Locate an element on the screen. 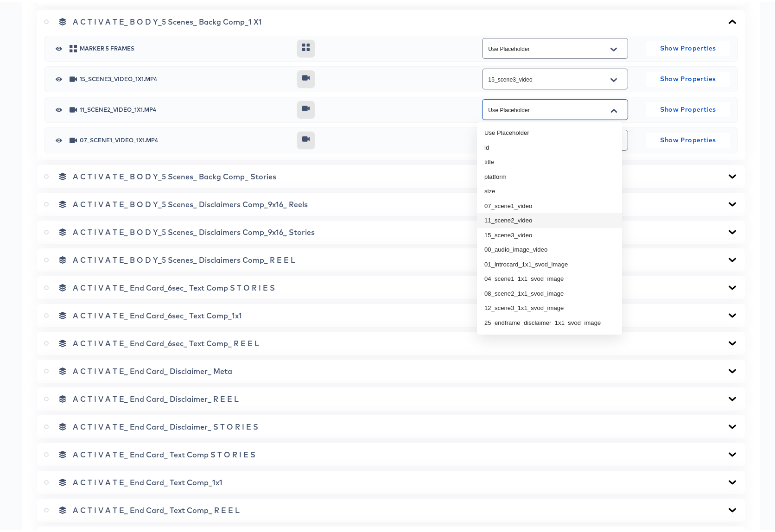 This screenshot has height=532, width=775. span: A C T I V A T E_ End Card_ Disclaimer_ S T O R I E S is located at coordinates (165, 425).